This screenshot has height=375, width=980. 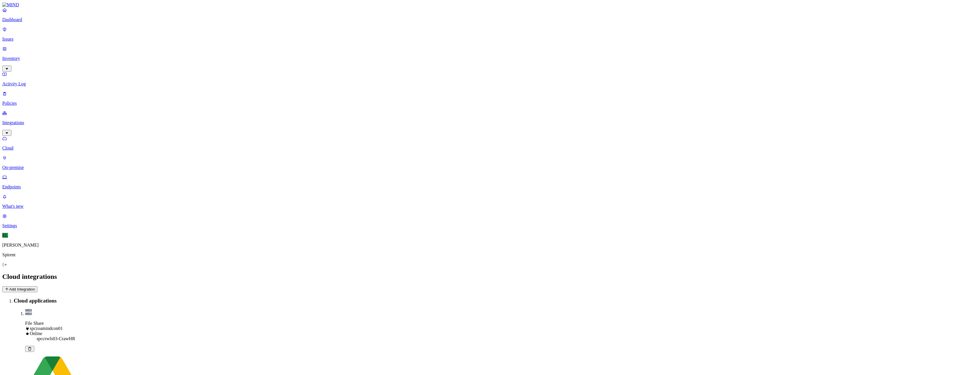 What do you see at coordinates (490, 206) in the screenshot?
I see `p: What's new` at bounding box center [490, 206].